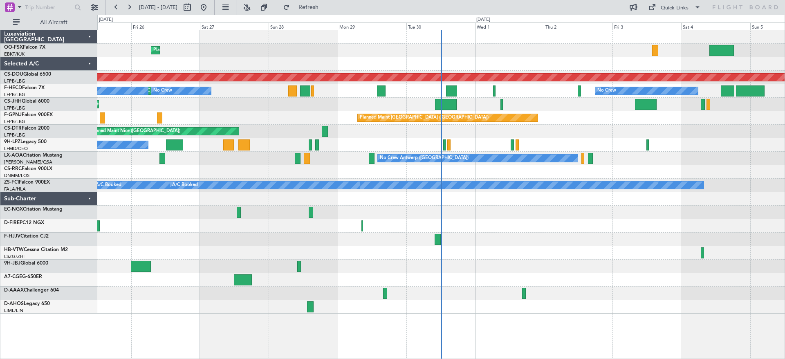 The width and height of the screenshot is (785, 359). Describe the element at coordinates (13, 277) in the screenshot. I see `span: A7-CGE` at that location.